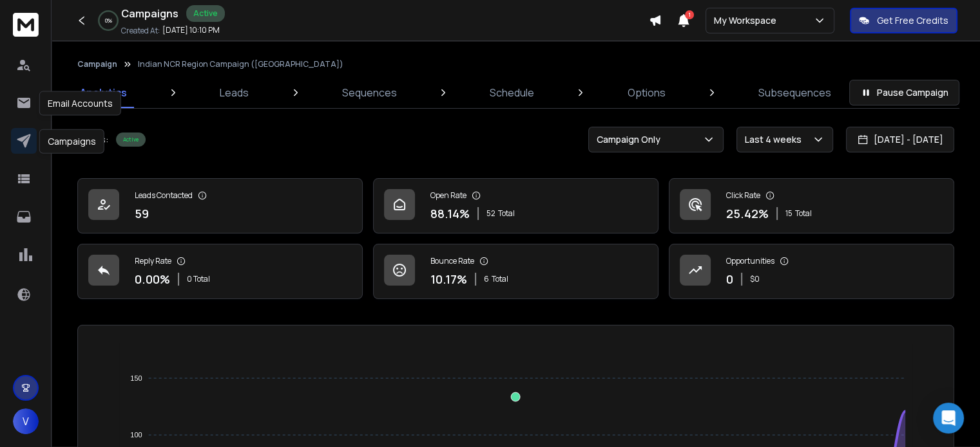 This screenshot has width=980, height=447. What do you see at coordinates (234, 92) in the screenshot?
I see `p: Leads` at bounding box center [234, 92].